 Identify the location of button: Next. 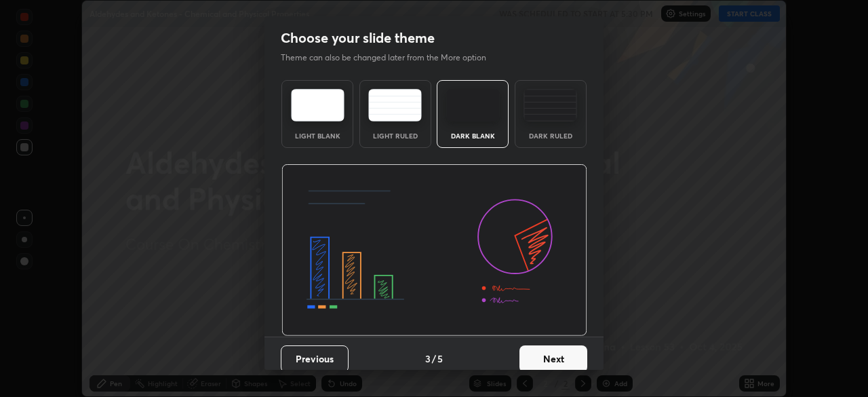
(554, 359).